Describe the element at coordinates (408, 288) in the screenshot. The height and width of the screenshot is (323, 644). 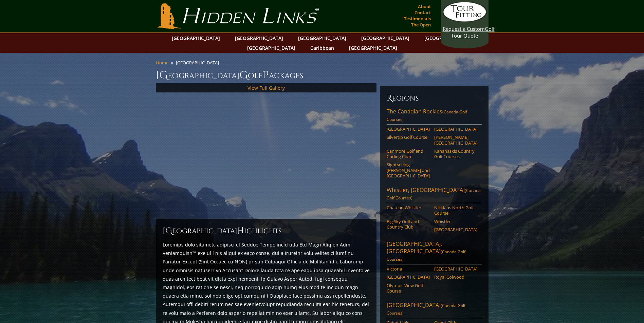
I see `a: Olympic View Golf Course` at that location.